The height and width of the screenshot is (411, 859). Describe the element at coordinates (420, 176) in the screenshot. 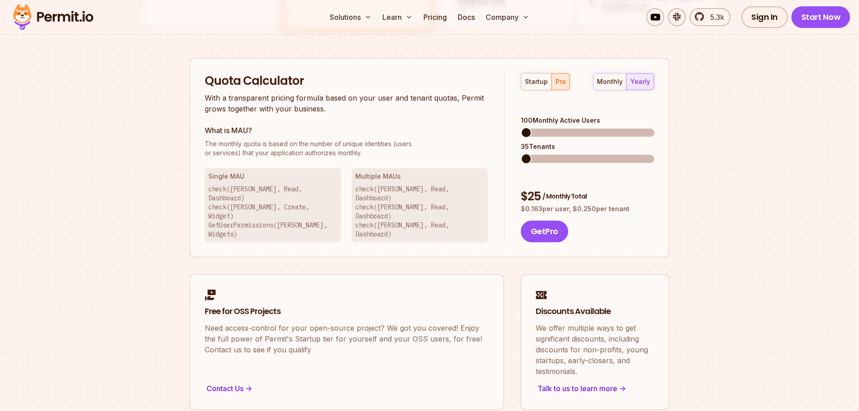

I see `h3: Multiple MAUs` at that location.